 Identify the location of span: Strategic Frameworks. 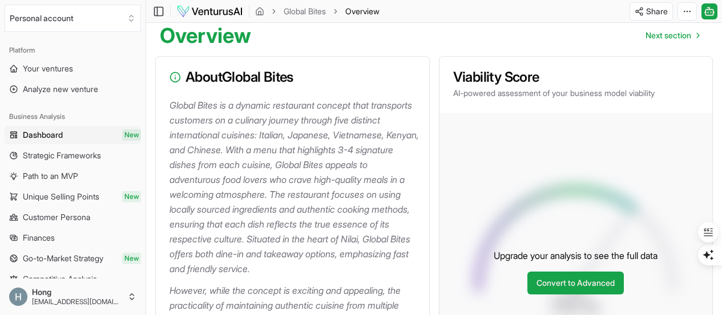
(62, 155).